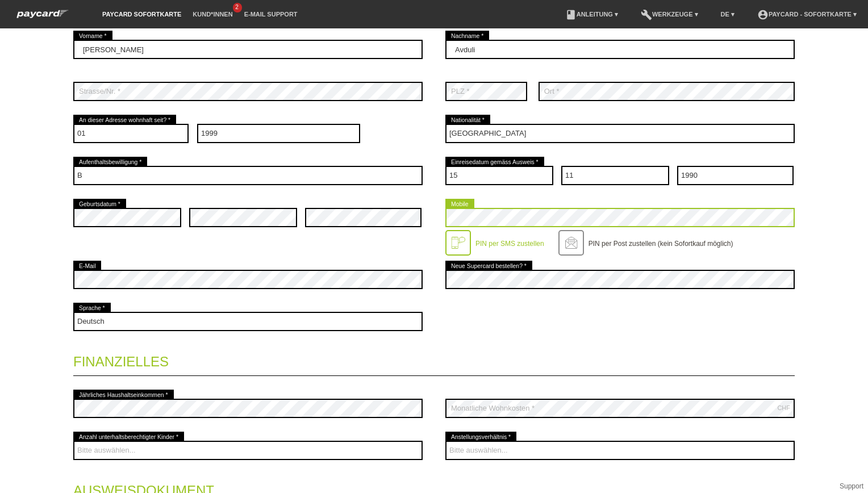 Image resolution: width=868 pixels, height=493 pixels. Describe the element at coordinates (237, 8) in the screenshot. I see `span: 2` at that location.